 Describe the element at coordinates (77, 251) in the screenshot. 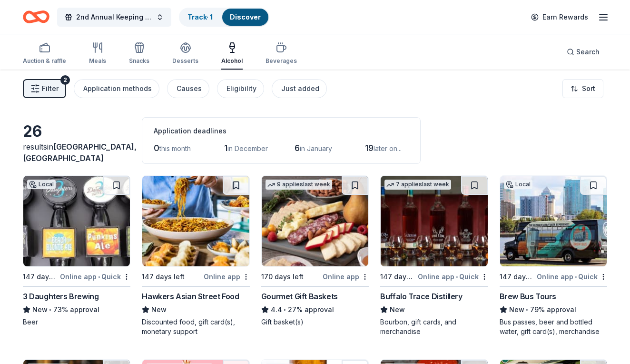

I see `a: Image for 3 Daughters BrewingLocal147 days leftOnline app•Quick3 Daughters BrewingNew•73% approva...` at that location.